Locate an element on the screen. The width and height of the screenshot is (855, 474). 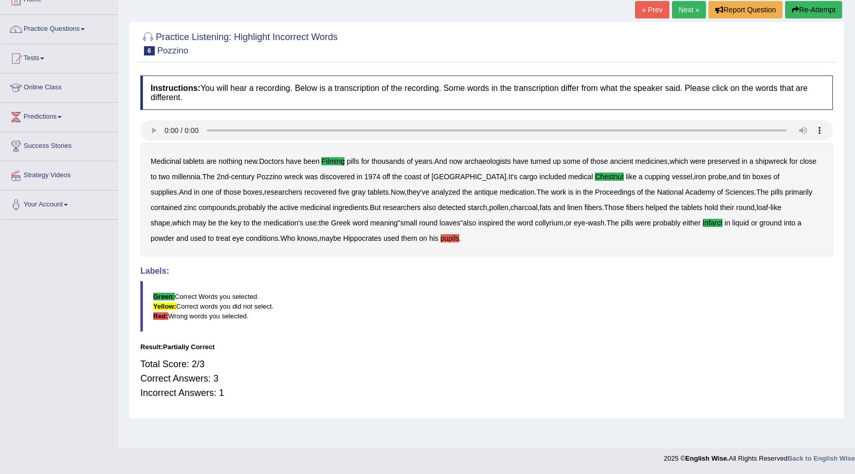
b: hold is located at coordinates (711, 208).